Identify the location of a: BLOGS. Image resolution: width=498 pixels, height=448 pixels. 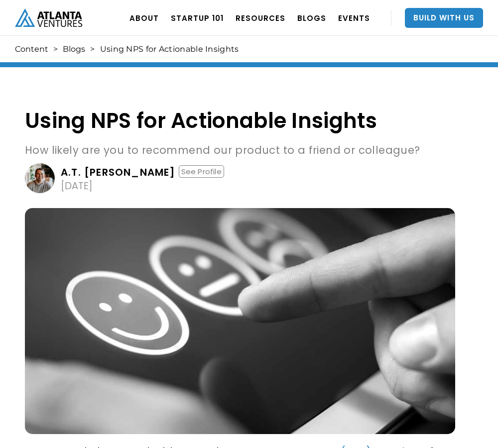
(312, 18).